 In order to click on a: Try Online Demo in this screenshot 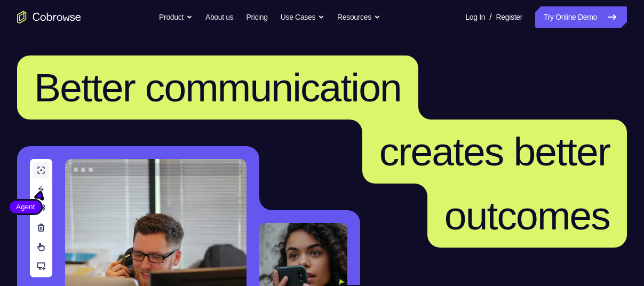, I will do `click(581, 17)`.